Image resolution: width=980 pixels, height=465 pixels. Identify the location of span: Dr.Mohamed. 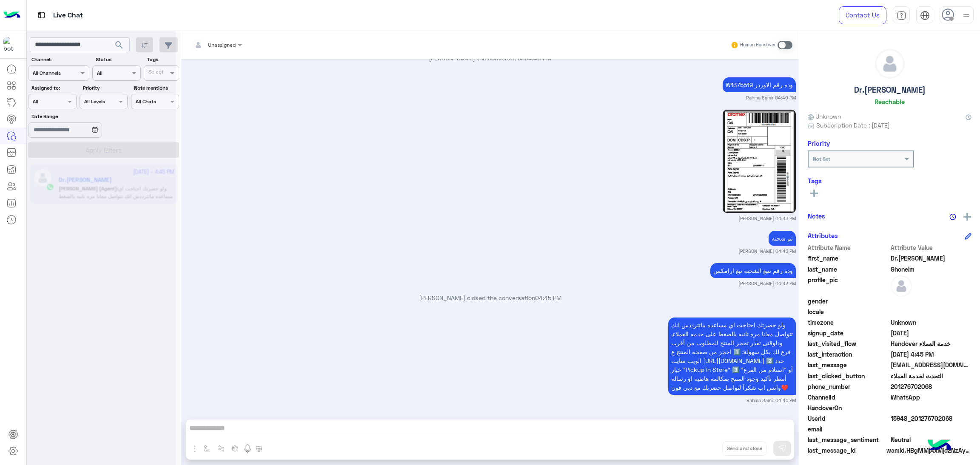
(931, 258).